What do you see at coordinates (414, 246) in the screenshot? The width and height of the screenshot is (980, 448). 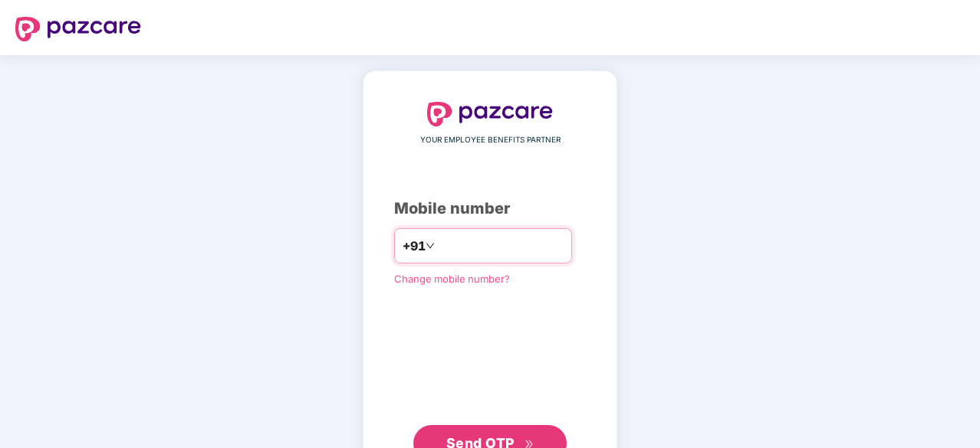 I see `span: +91` at bounding box center [414, 246].